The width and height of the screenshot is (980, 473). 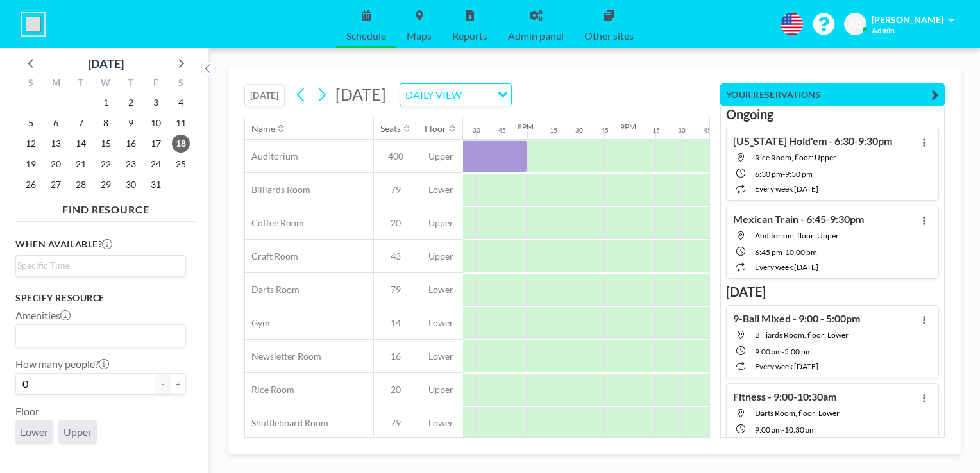 What do you see at coordinates (832, 94) in the screenshot?
I see `button: YOUR RESERVATIONS` at bounding box center [832, 94].